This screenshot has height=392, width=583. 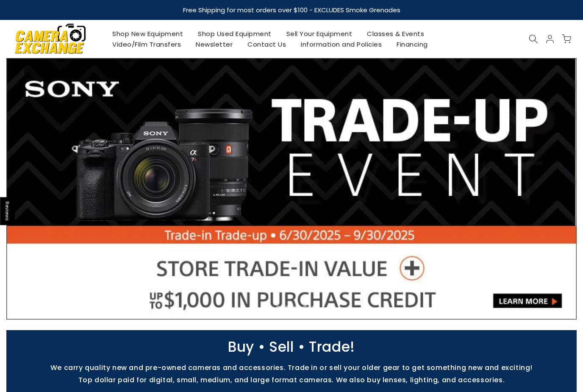 What do you see at coordinates (413, 44) in the screenshot?
I see `a: Financing` at bounding box center [413, 44].